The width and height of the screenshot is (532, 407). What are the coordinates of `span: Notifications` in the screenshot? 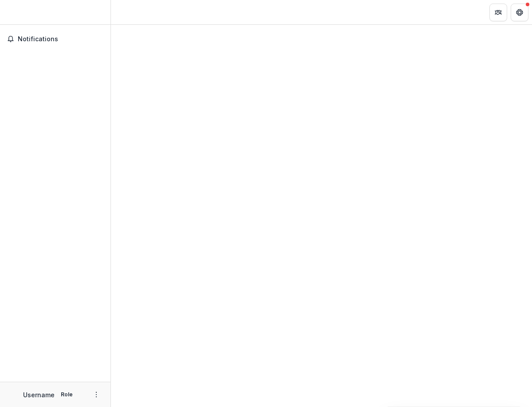 It's located at (60, 39).